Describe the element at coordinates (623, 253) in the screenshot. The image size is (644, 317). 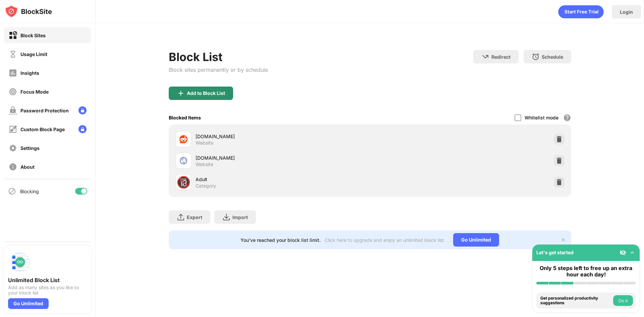
I see `img: eye-not-visible.svg` at that location.